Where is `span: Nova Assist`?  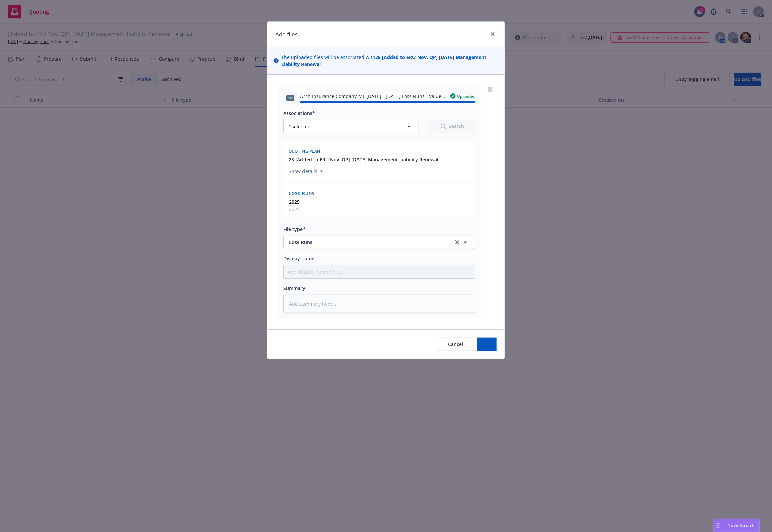 span: Nova Assist is located at coordinates (741, 525).